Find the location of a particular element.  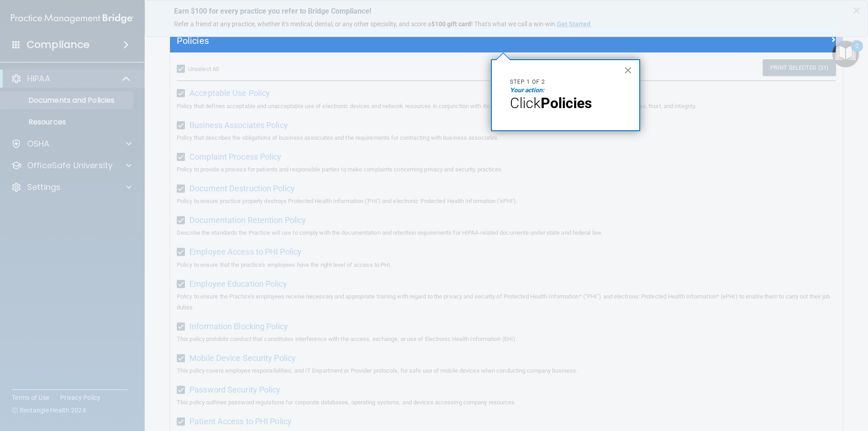

p: Step 1 of 2 is located at coordinates (566, 82).